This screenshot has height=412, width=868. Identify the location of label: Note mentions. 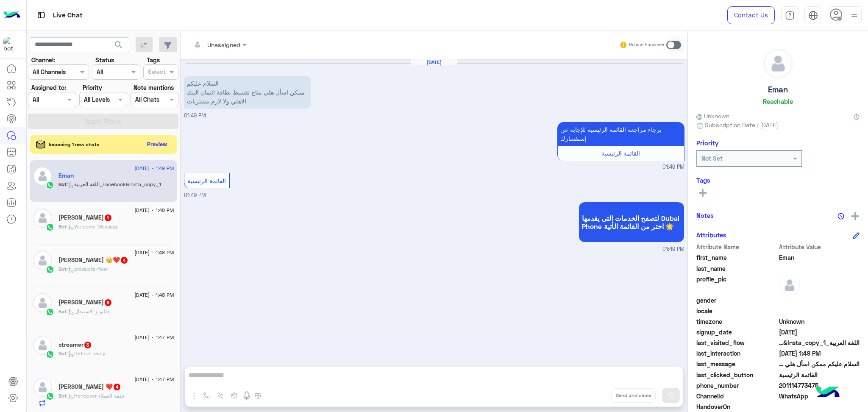
(153, 88).